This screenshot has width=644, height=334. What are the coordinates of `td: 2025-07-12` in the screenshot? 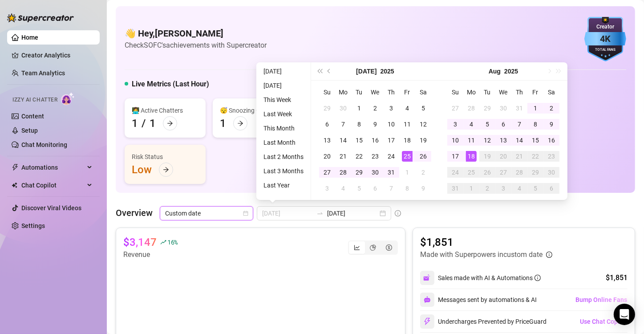 It's located at (423, 124).